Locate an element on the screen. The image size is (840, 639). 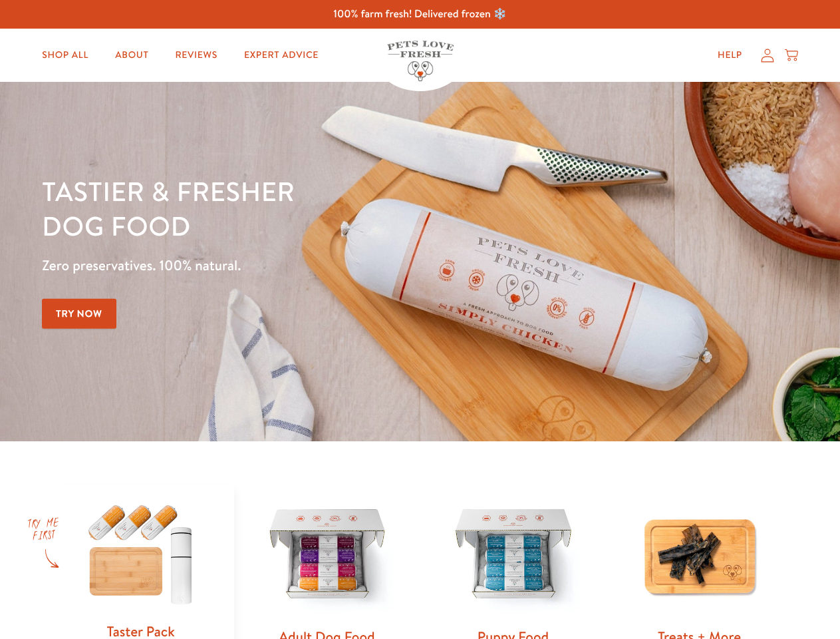
a: Shop All is located at coordinates (65, 55).